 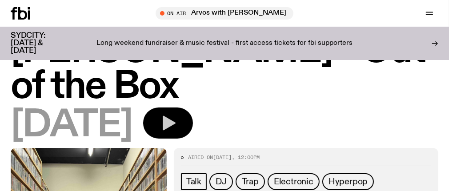 I want to click on span: Aired on, so click(x=201, y=158).